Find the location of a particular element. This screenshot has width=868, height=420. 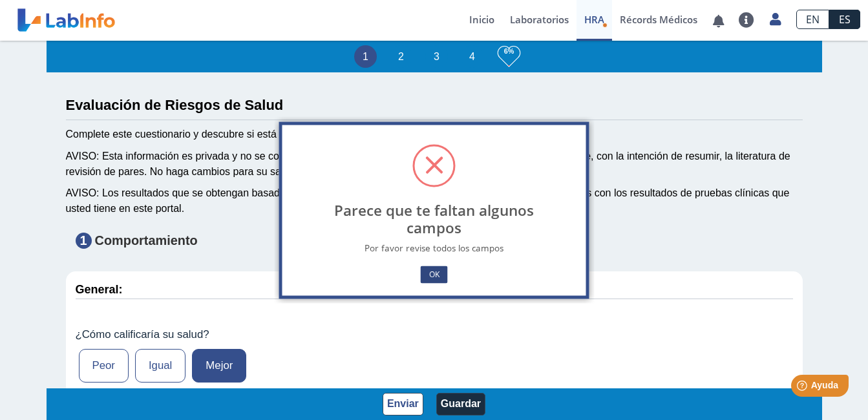

span: Ayuda is located at coordinates (72, 16).